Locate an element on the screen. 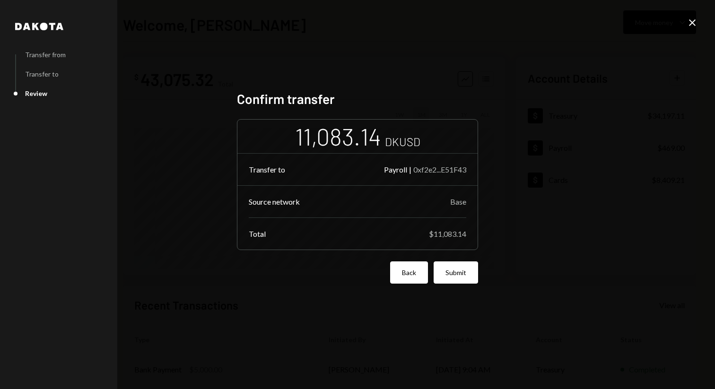 The height and width of the screenshot is (389, 715). div: Base is located at coordinates (458, 201).